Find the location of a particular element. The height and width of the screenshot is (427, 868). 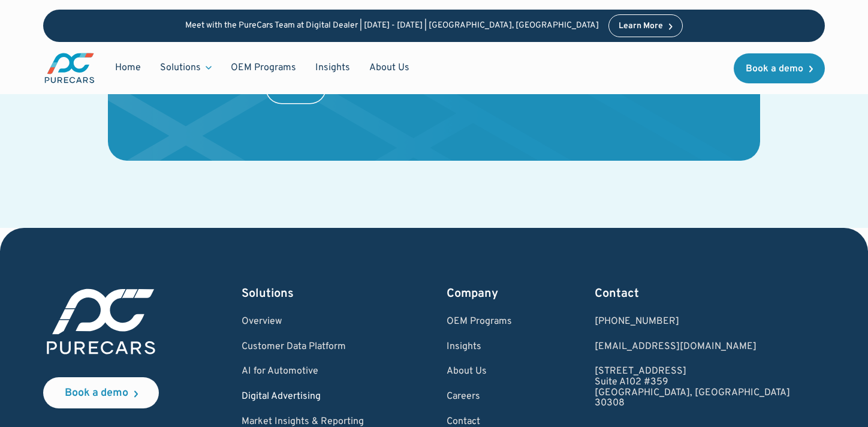

div: Contact is located at coordinates (692, 294).